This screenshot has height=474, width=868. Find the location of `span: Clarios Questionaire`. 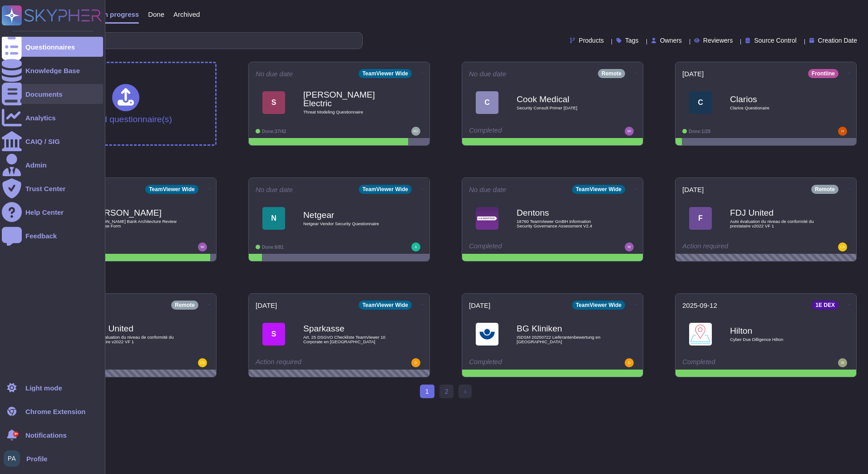

span: Clarios Questionaire is located at coordinates (775, 108).